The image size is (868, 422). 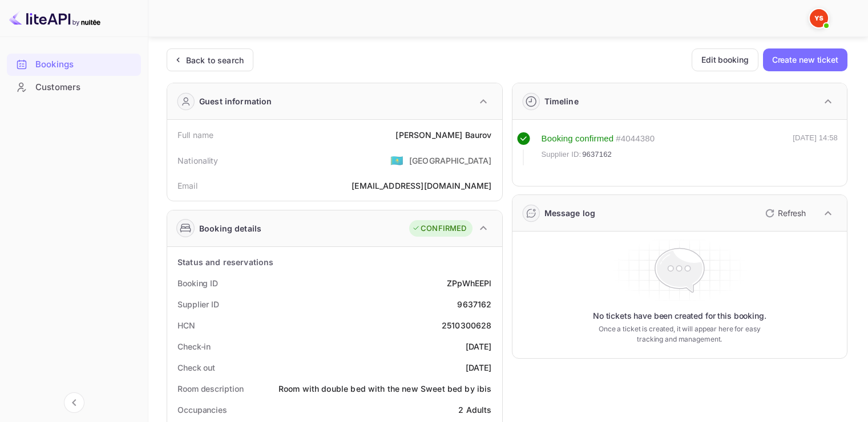 What do you see at coordinates (562, 101) in the screenshot?
I see `div: Timeline` at bounding box center [562, 101].